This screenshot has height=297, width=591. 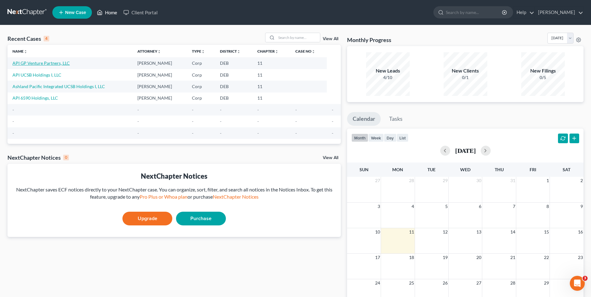 What do you see at coordinates (480, 206) in the screenshot?
I see `span: 6` at bounding box center [480, 206].